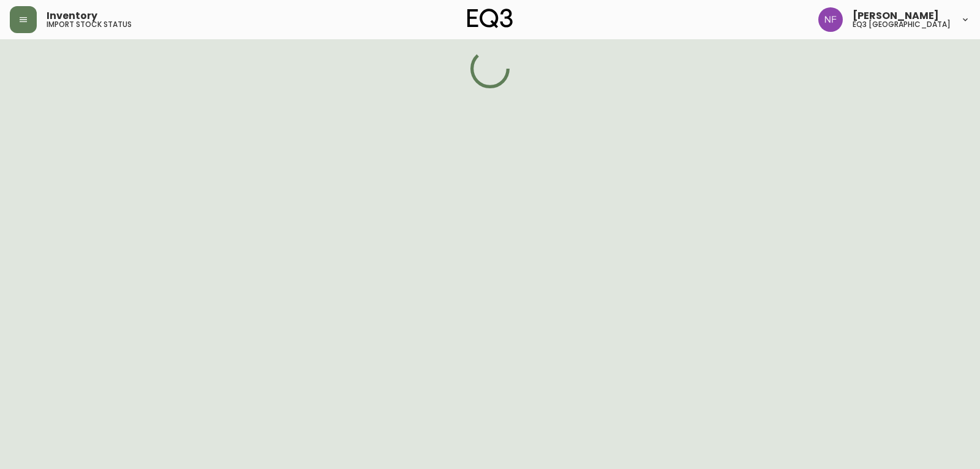 The width and height of the screenshot is (980, 469). I want to click on h5: import stock status, so click(89, 24).